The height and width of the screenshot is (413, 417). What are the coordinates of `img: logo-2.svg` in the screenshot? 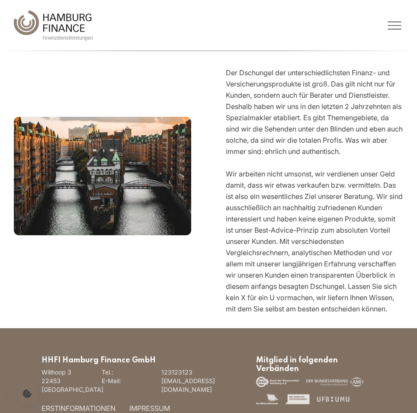 It's located at (335, 382).